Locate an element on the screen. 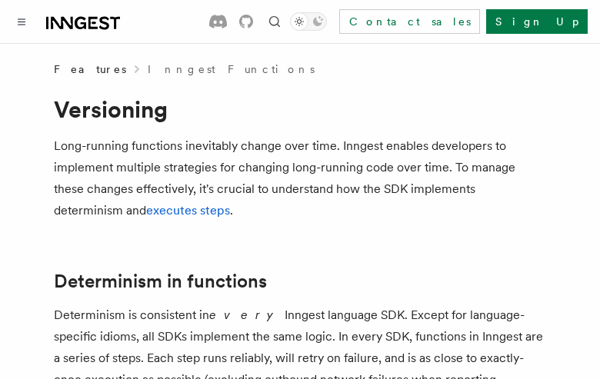  button: Toggle dark mode is located at coordinates (308, 22).